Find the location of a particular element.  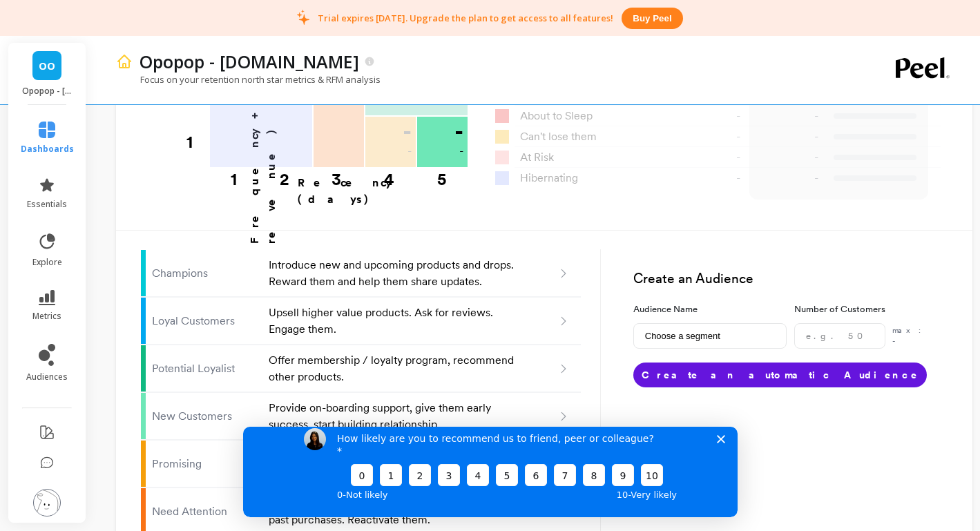

p: Recency (days) is located at coordinates (383, 192).